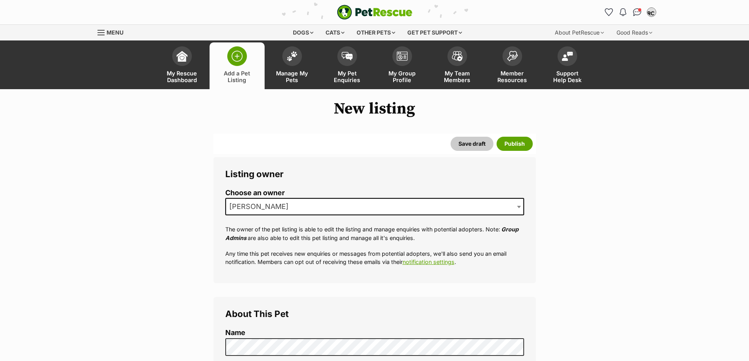 The width and height of the screenshot is (749, 361). Describe the element at coordinates (457, 77) in the screenshot. I see `span: My Team Members` at that location.